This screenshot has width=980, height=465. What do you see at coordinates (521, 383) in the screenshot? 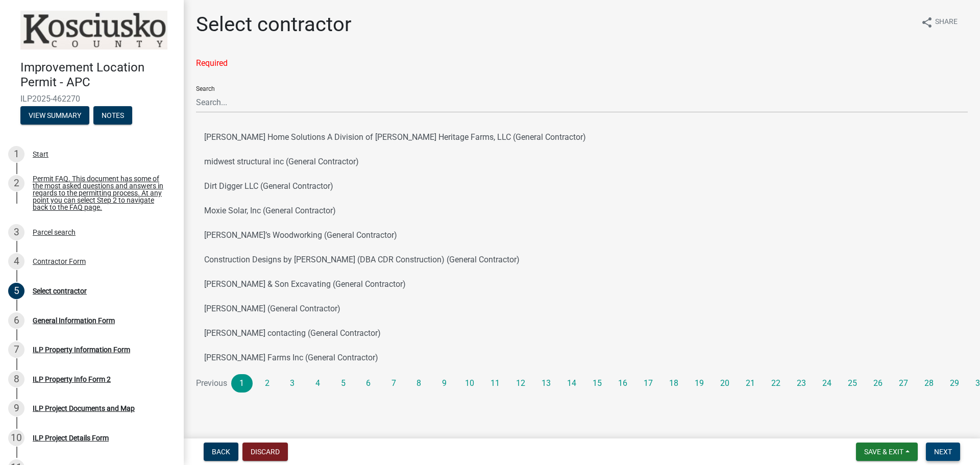
I see `a: 12` at bounding box center [521, 383].